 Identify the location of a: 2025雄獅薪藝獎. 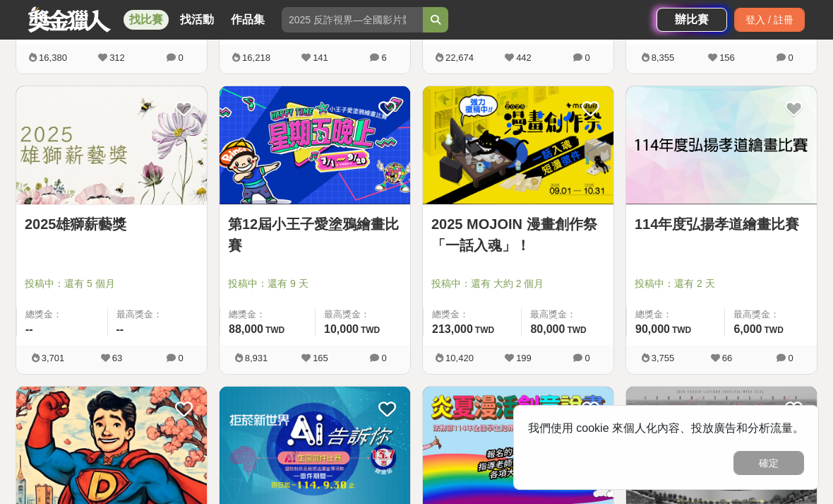
(111, 224).